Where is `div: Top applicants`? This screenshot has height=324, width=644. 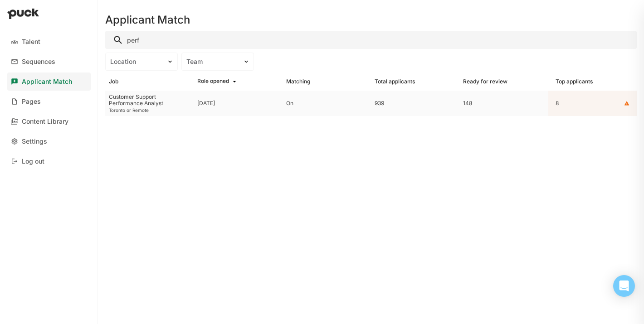
div: Top applicants is located at coordinates (574, 81).